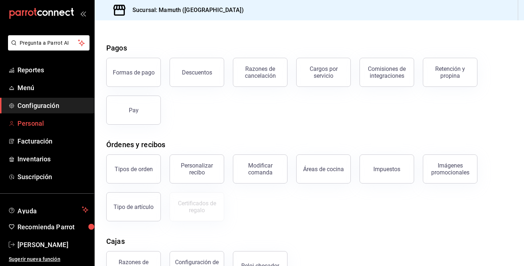 This screenshot has height=266, width=524. What do you see at coordinates (386, 169) in the screenshot?
I see `button: Impuestos` at bounding box center [386, 169].